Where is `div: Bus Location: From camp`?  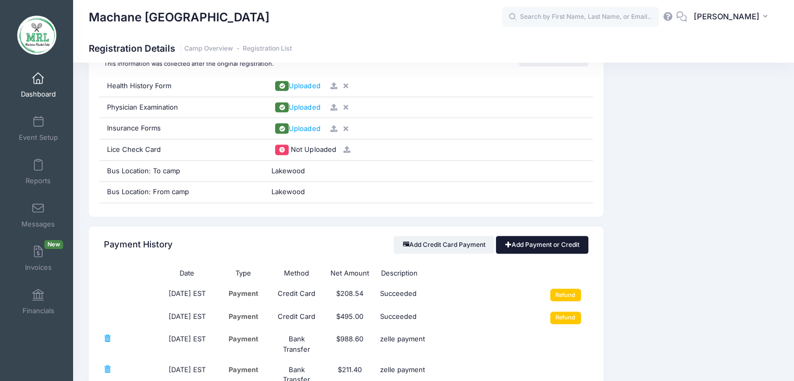
div: Bus Location: From camp is located at coordinates (182, 192).